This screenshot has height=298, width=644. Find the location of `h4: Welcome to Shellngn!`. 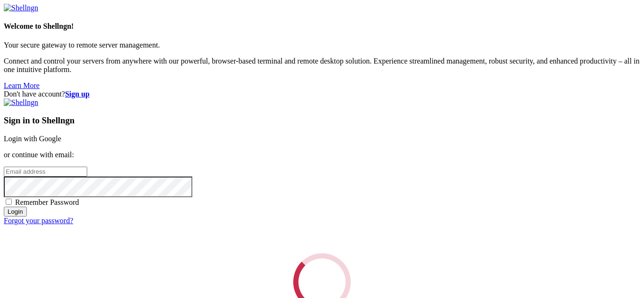

h4: Welcome to Shellngn! is located at coordinates (322, 27).